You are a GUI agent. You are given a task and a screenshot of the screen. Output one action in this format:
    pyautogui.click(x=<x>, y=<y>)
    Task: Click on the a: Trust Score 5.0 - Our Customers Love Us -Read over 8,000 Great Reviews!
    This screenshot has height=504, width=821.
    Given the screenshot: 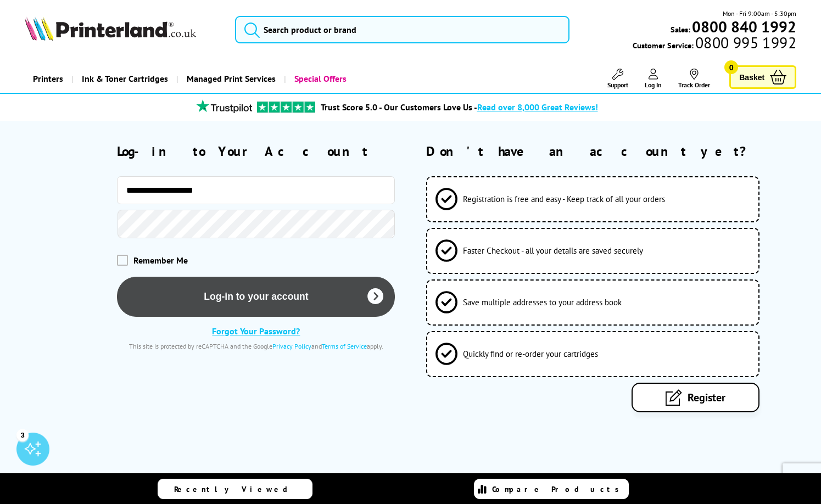 What is the action you would take?
    pyautogui.click(x=459, y=107)
    